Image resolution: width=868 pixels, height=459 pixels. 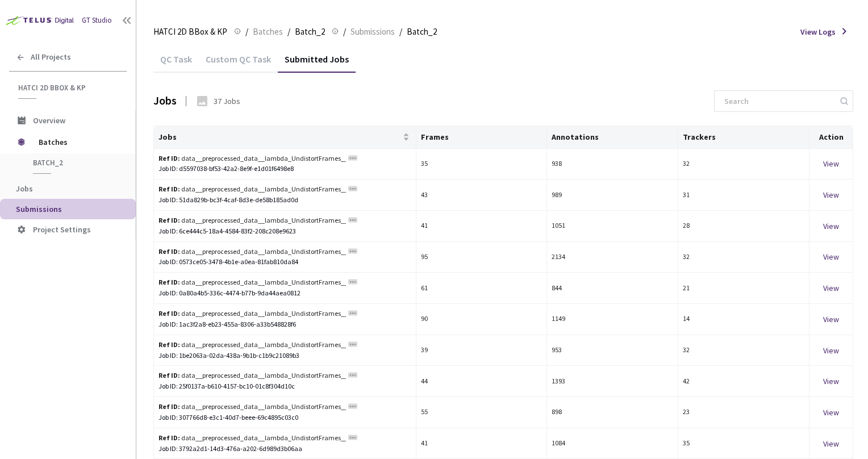 What do you see at coordinates (831, 137) in the screenshot?
I see `th: Action` at bounding box center [831, 137].